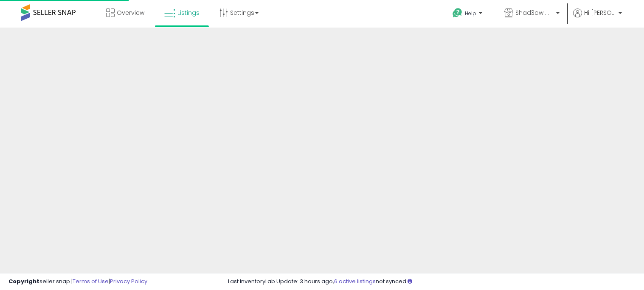 Image resolution: width=644 pixels, height=290 pixels. Describe the element at coordinates (355, 281) in the screenshot. I see `a: 6 active listings` at that location.